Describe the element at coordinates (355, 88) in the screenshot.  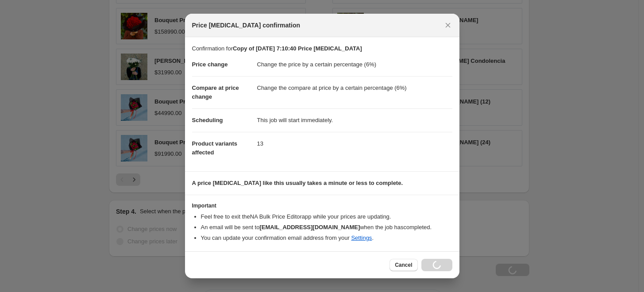
I see `dd: Change the compare at price by a certain percentage (6%)` at that location.